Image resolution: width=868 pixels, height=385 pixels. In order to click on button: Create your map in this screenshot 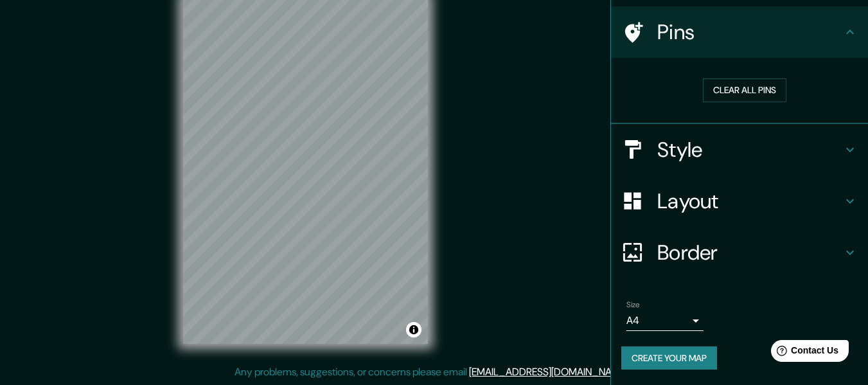, I will do `click(668, 358)`.